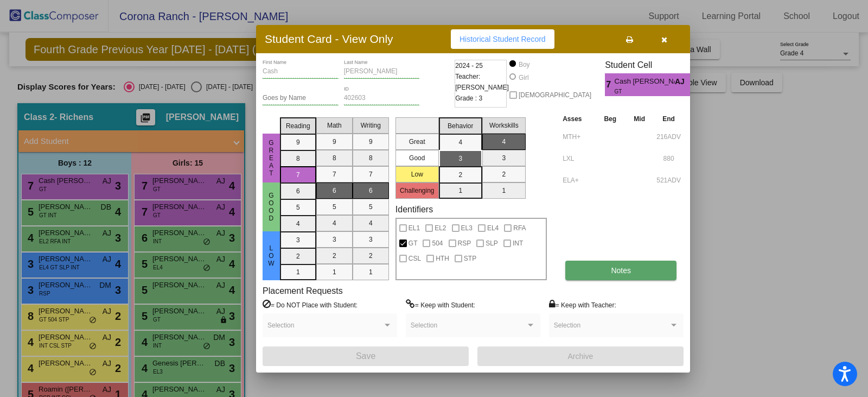 Image resolution: width=868 pixels, height=397 pixels. Describe the element at coordinates (414, 258) in the screenshot. I see `span: CSL` at that location.